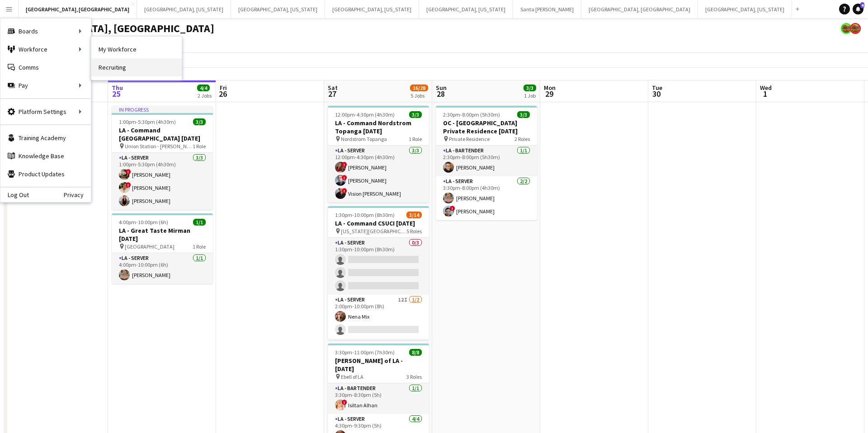 This screenshot has height=433, width=868. What do you see at coordinates (858, 9) in the screenshot?
I see `a: 4` at bounding box center [858, 9].